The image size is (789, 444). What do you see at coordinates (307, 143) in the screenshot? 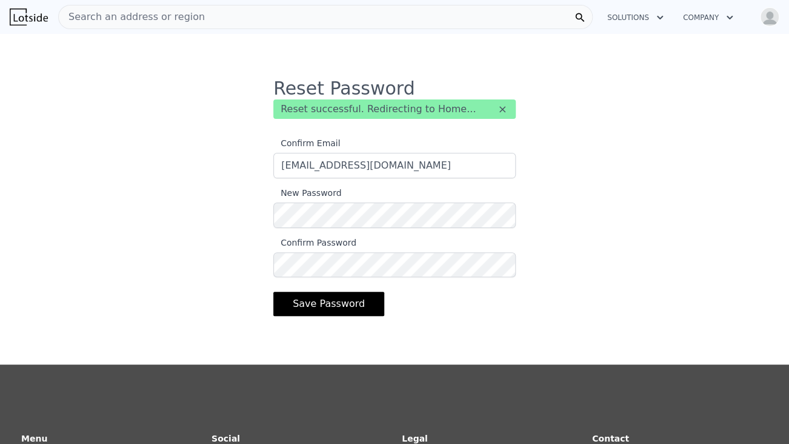
I see `span: Confirm Email` at bounding box center [307, 143].